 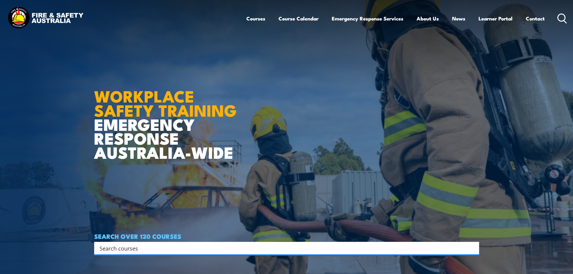 What do you see at coordinates (287, 236) in the screenshot?
I see `h4: SEARCH OVER 120 COURSES` at bounding box center [287, 236].